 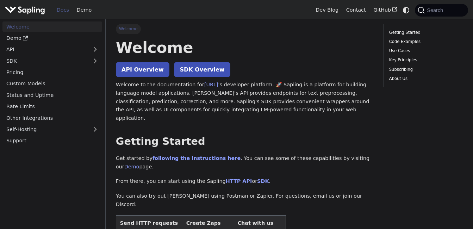 I want to click on h2: Getting Started, so click(x=245, y=142).